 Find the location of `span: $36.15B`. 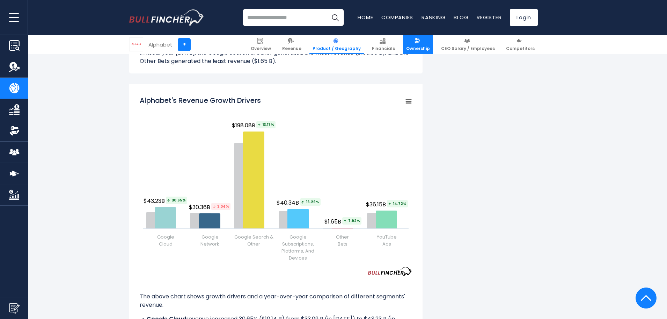

span: $36.15B is located at coordinates (387, 204).